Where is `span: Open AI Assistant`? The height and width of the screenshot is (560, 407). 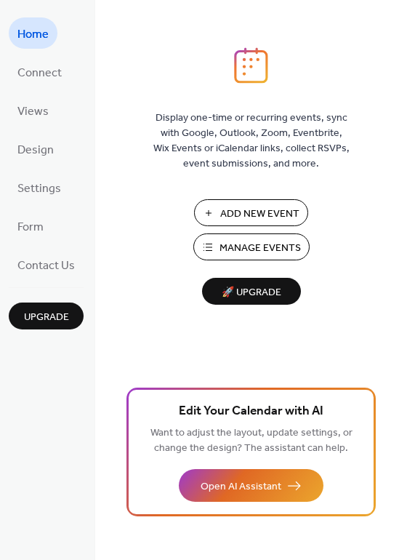
span: Open AI Assistant is located at coordinates (241, 486).